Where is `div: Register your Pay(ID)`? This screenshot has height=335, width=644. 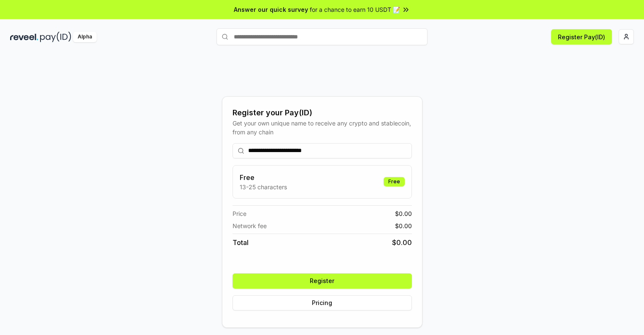
div: Register your Pay(ID) is located at coordinates (322, 113).